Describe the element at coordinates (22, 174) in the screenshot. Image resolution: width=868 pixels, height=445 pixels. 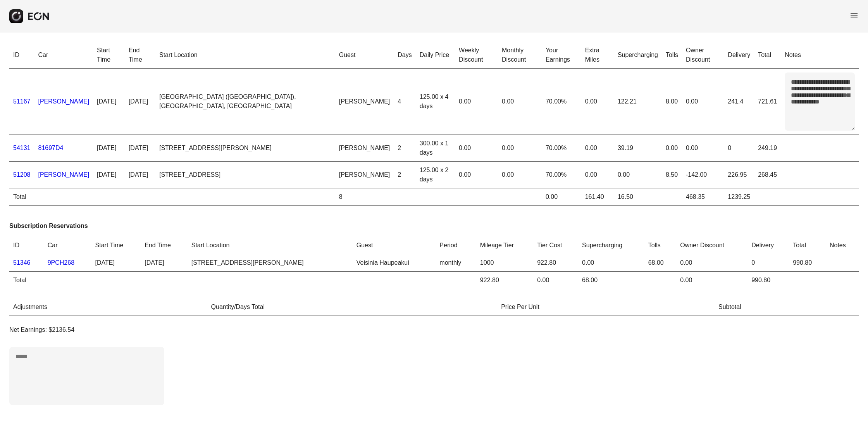
I see `a: 51208` at that location.